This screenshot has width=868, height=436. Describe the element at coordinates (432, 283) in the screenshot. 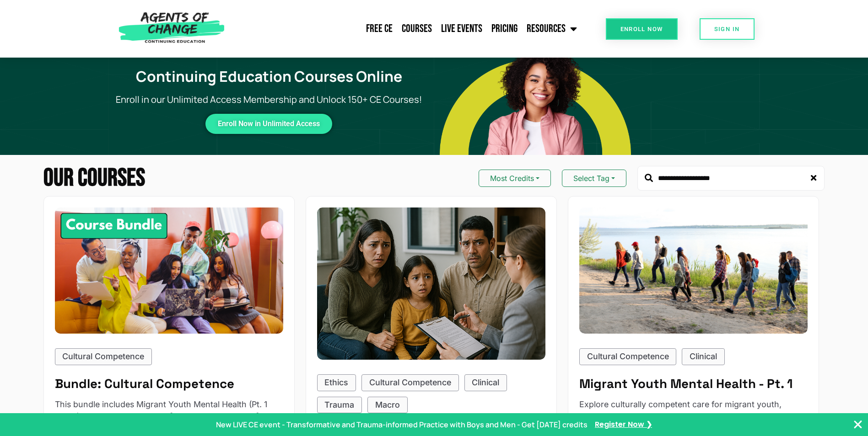

I see `div: Supporting Clients Facing Political Anxiety and Immigration Fears (2 Cultural Competency CE Credit)` at that location.